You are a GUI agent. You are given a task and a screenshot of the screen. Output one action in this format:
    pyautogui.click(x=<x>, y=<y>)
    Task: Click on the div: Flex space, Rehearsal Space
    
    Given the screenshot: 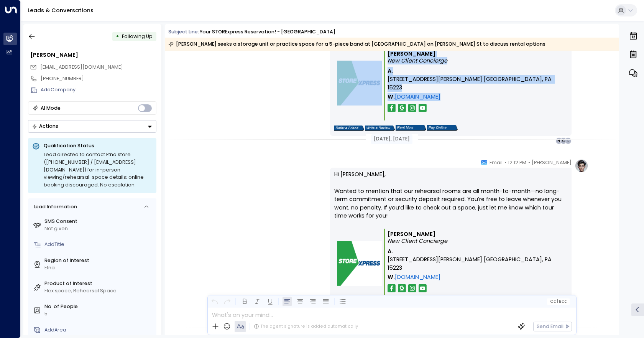 What is the action you would take?
    pyautogui.click(x=99, y=290)
    